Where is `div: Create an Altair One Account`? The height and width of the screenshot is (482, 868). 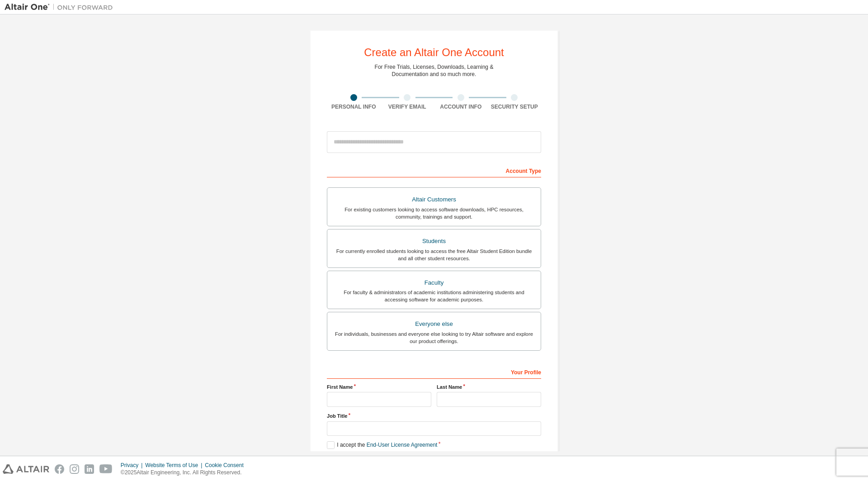
div: Create an Altair One Account is located at coordinates (434, 52).